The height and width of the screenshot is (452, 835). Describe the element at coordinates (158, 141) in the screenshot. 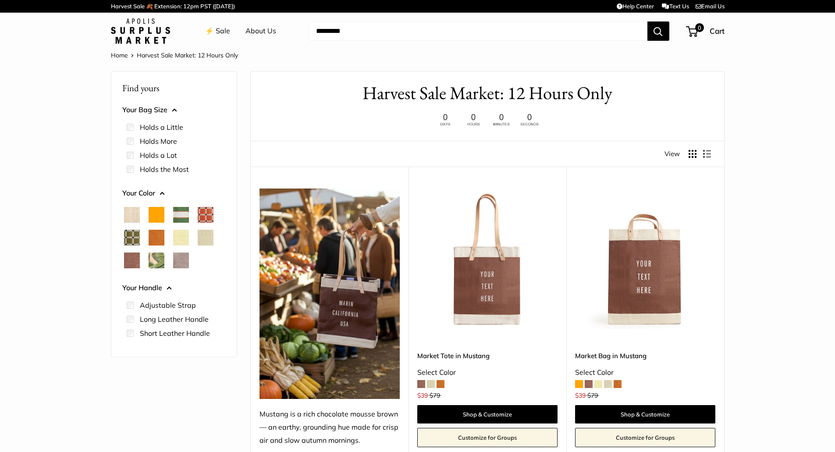

I see `label: Holds More` at that location.